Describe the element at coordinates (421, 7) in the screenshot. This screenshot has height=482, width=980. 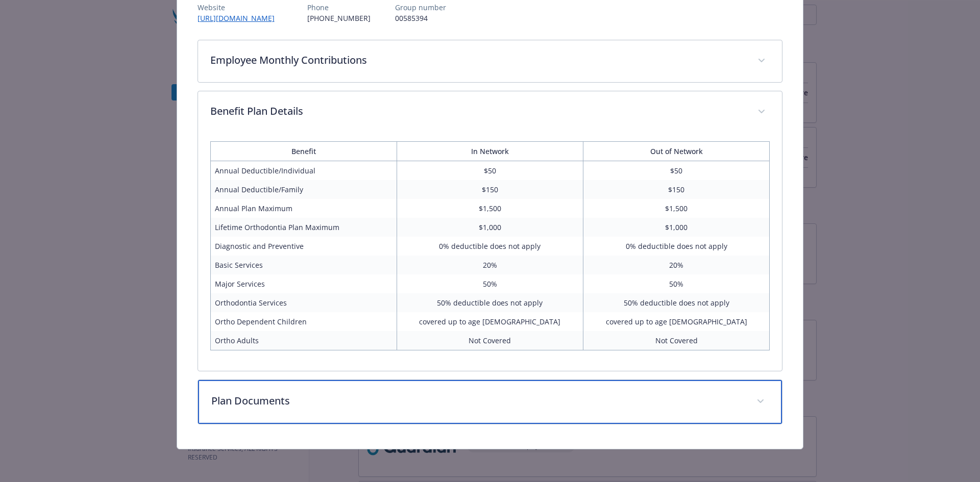
I see `p: Group number` at that location.